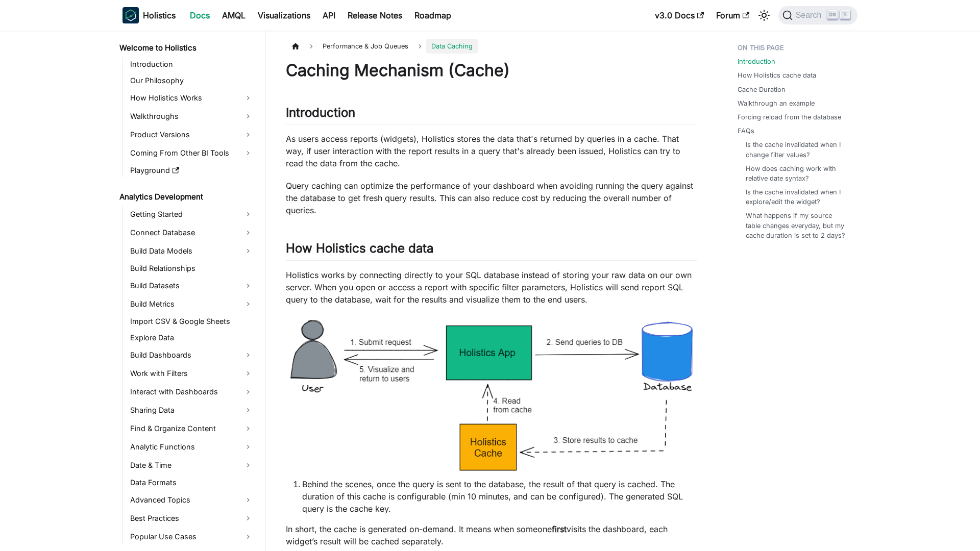  Describe the element at coordinates (191, 170) in the screenshot. I see `a: Playground` at that location.